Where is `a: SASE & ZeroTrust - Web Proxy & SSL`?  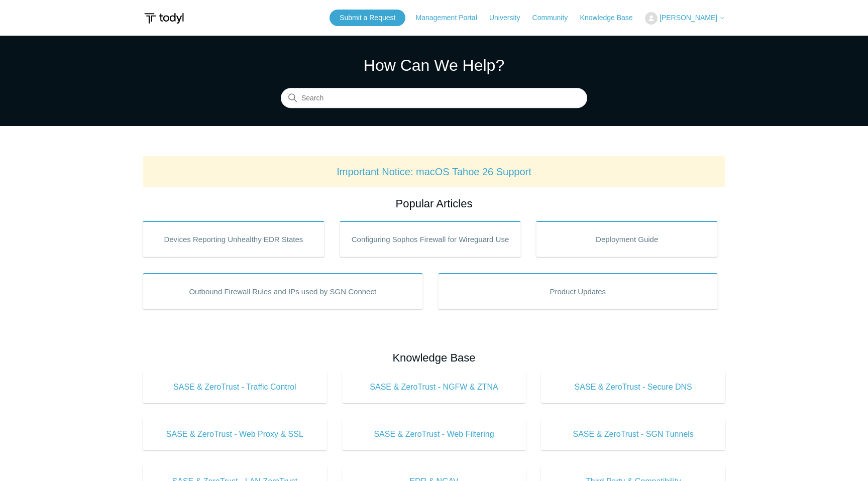
a: SASE & ZeroTrust - Web Proxy & SSL is located at coordinates (235, 434).